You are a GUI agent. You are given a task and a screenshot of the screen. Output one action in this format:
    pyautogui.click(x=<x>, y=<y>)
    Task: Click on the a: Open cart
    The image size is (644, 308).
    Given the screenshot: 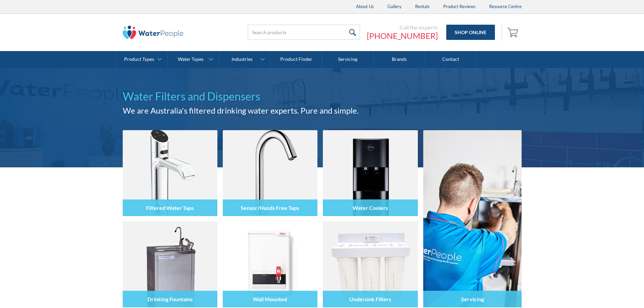 What is the action you would take?
    pyautogui.click(x=514, y=32)
    